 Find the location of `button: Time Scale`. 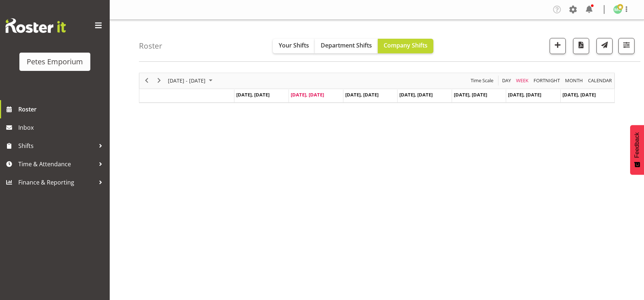

button: Time Scale is located at coordinates (482, 81).